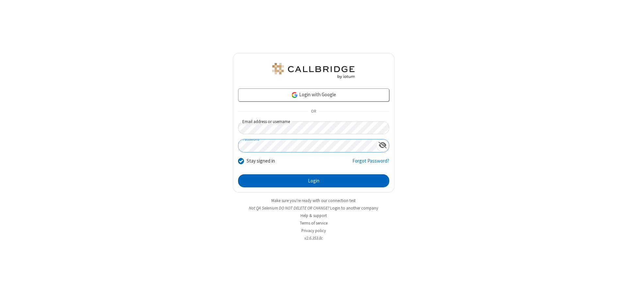 This screenshot has height=299, width=627. I want to click on a: Help & support, so click(314, 216).